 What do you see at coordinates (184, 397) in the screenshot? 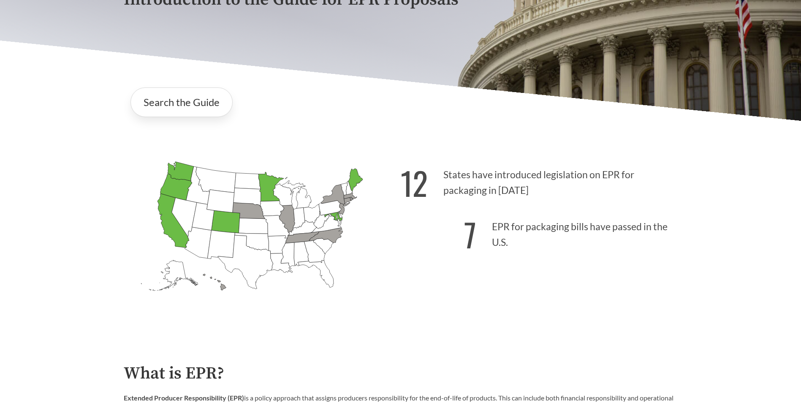
I see `strong: Extended Producer Responsibility (EPR)` at bounding box center [184, 397].